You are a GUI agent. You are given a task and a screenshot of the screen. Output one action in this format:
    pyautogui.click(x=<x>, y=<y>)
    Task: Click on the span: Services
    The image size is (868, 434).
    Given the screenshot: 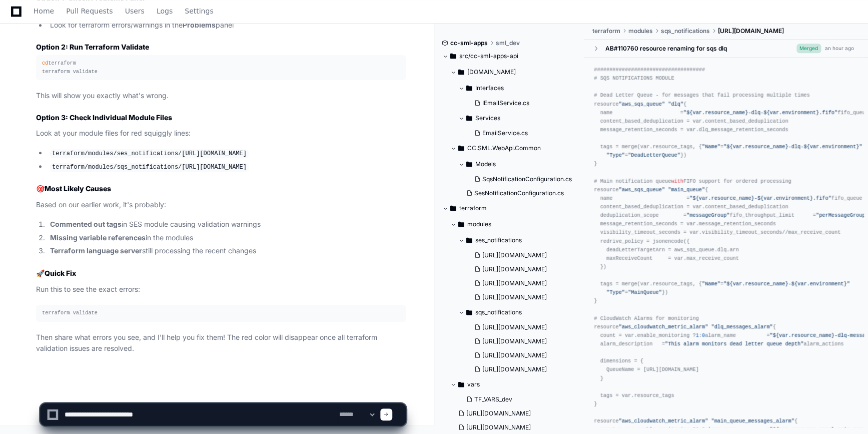 What is the action you would take?
    pyautogui.click(x=487, y=118)
    